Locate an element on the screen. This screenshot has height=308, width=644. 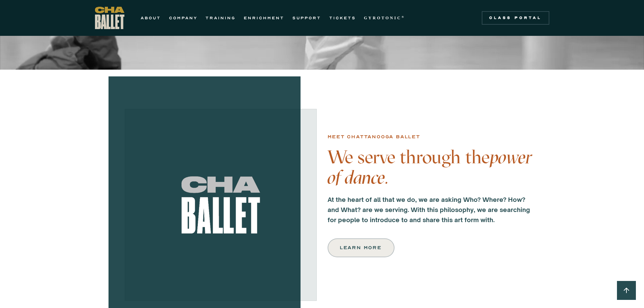
a: TICKETS is located at coordinates (342, 18).